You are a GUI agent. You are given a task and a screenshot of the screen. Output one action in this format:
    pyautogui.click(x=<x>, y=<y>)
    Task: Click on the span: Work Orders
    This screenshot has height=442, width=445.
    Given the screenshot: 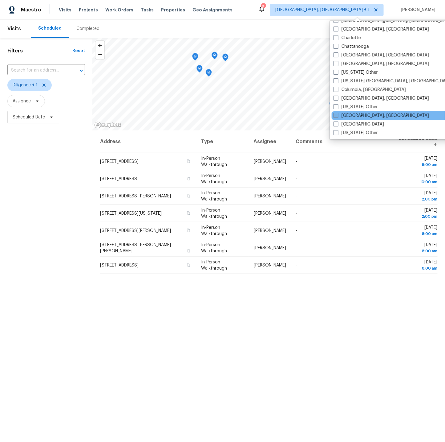 What is the action you would take?
    pyautogui.click(x=119, y=10)
    